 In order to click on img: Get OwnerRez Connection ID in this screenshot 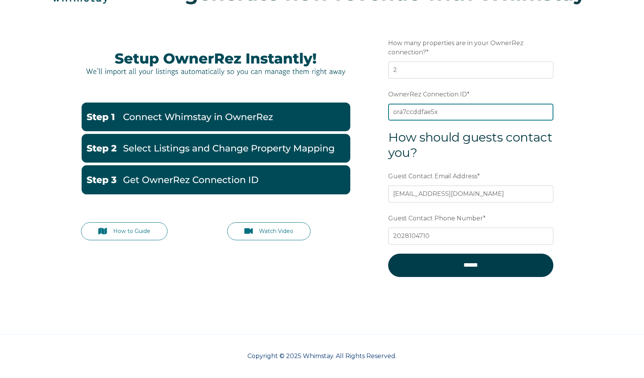, I will do `click(216, 179)`.